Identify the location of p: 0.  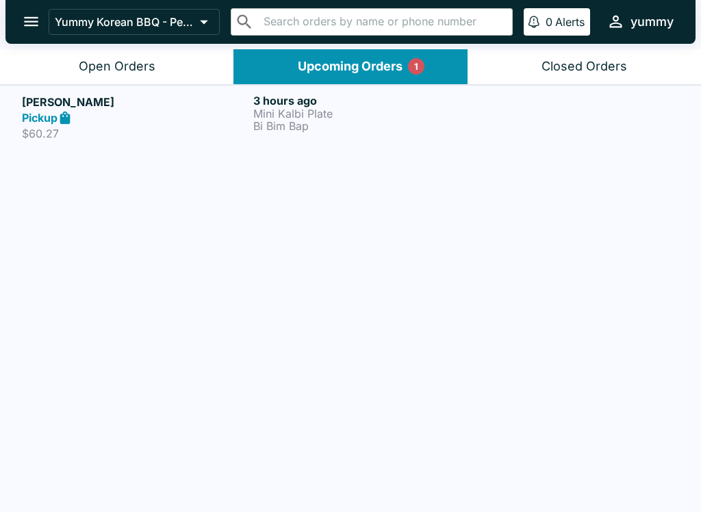
(549, 22).